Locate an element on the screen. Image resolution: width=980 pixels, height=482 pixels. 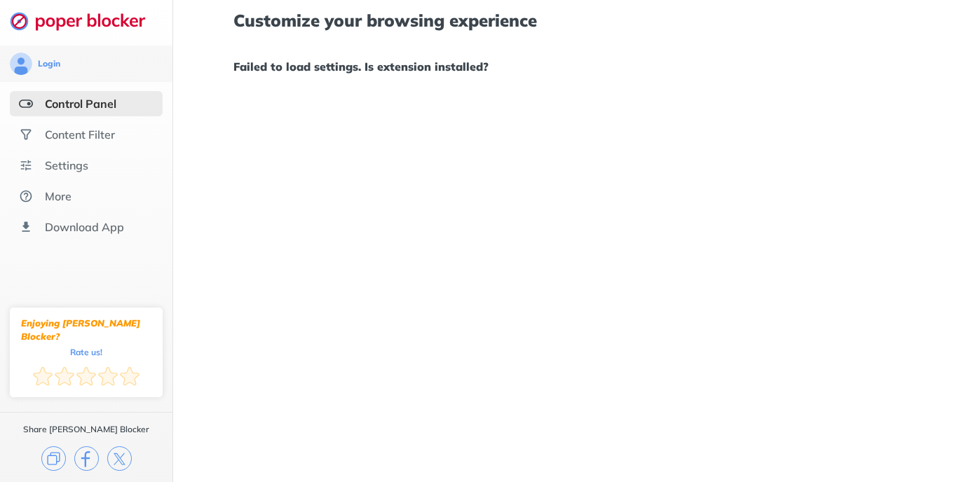
img: logo-webpage.svg is located at coordinates (85, 21).